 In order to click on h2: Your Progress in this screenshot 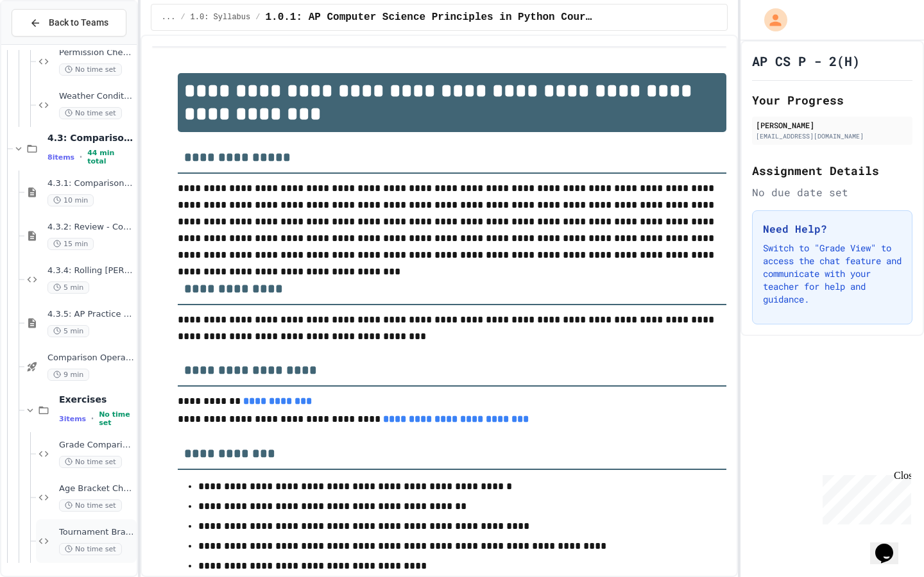, I will do `click(832, 100)`.